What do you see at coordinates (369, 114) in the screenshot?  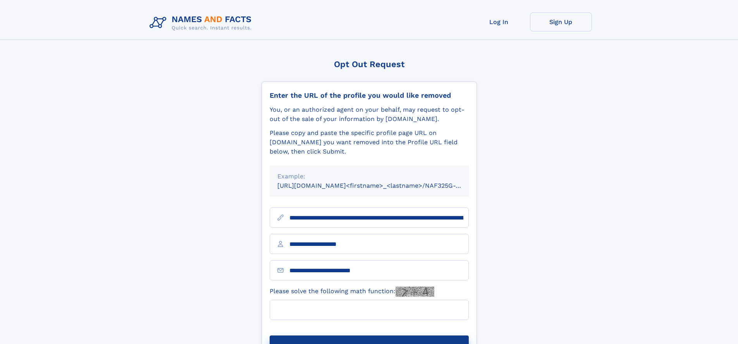 I see `div: You, or an authorized agent on your behalf, may request to opt-out of the sale of your informatio...` at bounding box center [369, 114].